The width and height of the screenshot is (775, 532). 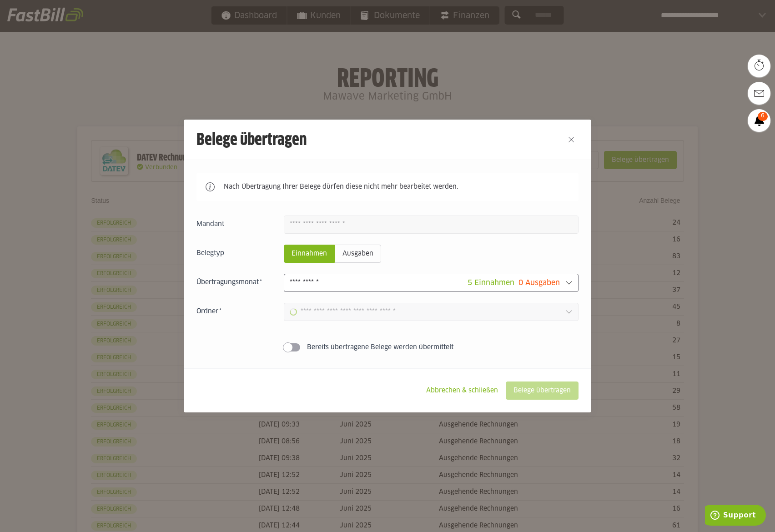 What do you see at coordinates (462, 391) in the screenshot?
I see `sl-button: Abbrechen & schließen` at bounding box center [462, 391].